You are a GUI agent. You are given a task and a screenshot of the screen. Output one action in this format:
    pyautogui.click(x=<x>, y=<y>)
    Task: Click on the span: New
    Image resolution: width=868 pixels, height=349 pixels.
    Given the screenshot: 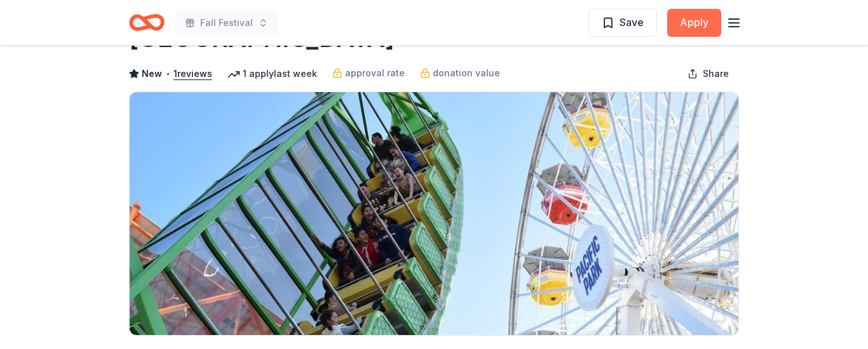 What is the action you would take?
    pyautogui.click(x=152, y=73)
    